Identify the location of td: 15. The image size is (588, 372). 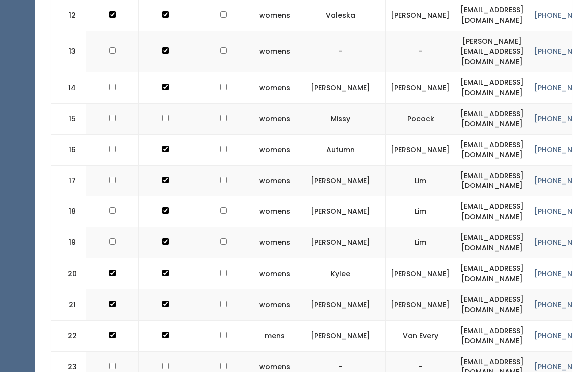
(69, 119).